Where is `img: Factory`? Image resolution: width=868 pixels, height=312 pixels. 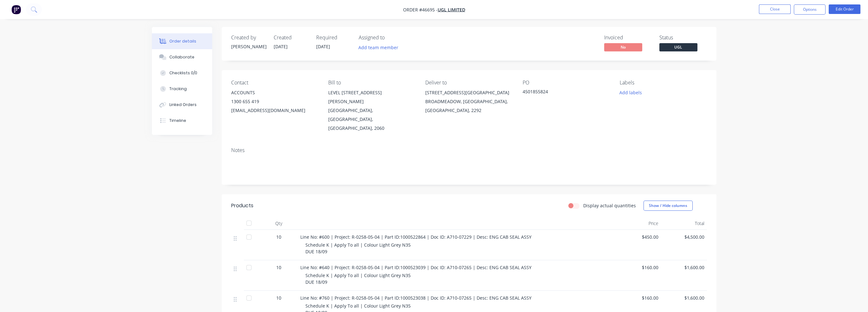 img: Factory is located at coordinates (17, 9).